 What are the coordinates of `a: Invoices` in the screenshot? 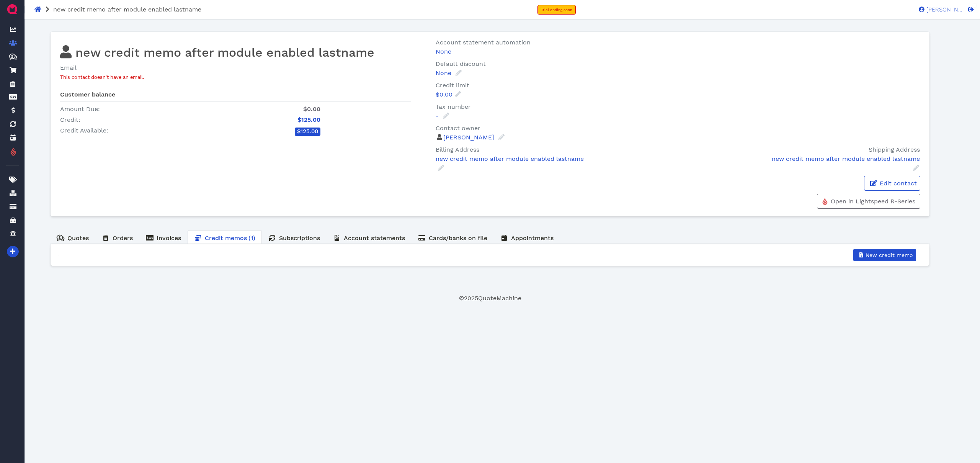 It's located at (163, 237).